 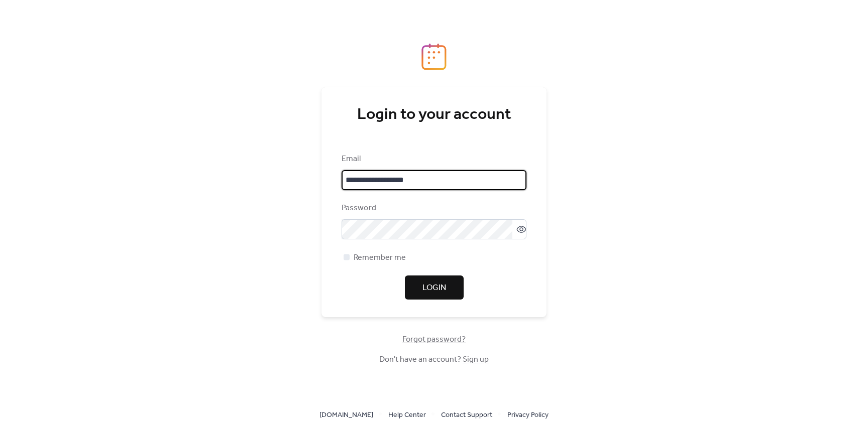 What do you see at coordinates (528, 415) in the screenshot?
I see `a: Privacy Policy` at bounding box center [528, 415].